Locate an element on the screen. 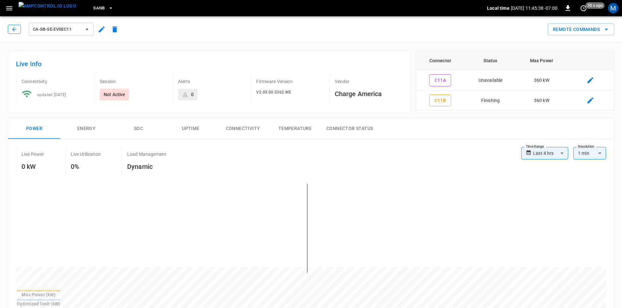  div: 1 min is located at coordinates (589, 153).